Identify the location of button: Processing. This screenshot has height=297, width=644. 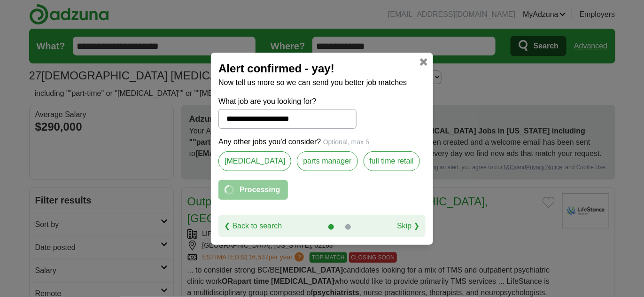
(253, 190).